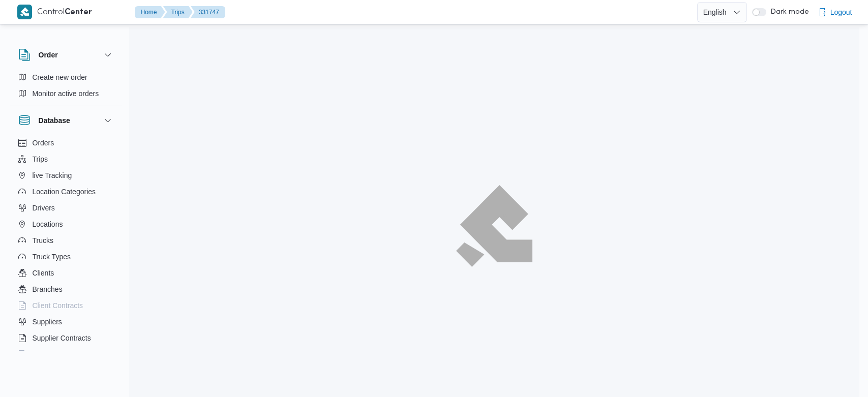  Describe the element at coordinates (66, 176) in the screenshot. I see `button: live Tracking` at that location.